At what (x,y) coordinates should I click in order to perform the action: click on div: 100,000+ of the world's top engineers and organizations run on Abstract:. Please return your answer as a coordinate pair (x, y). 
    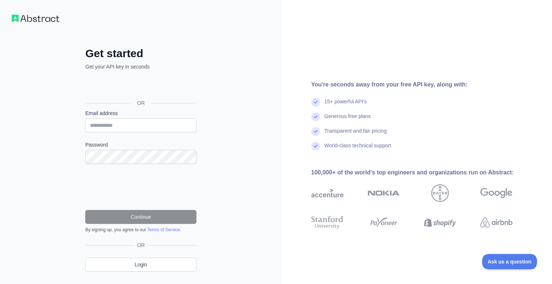
    Looking at the image, I should click on (424, 172).